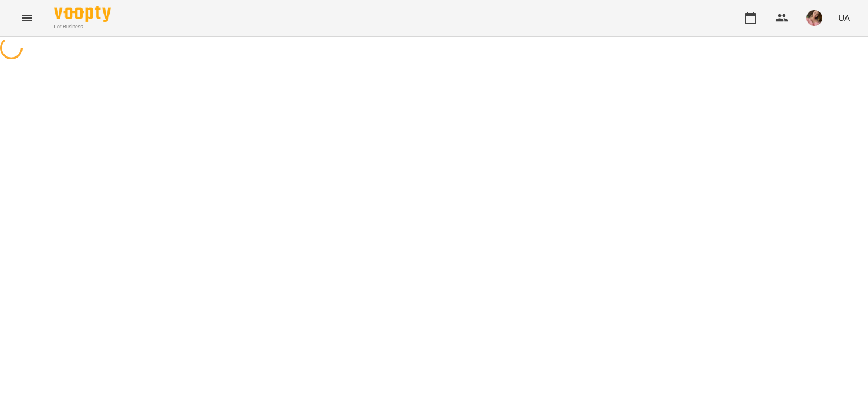  What do you see at coordinates (814, 18) in the screenshot?
I see `img: e4201cb721255180434d5b675ab1e4d4.jpg` at bounding box center [814, 18].